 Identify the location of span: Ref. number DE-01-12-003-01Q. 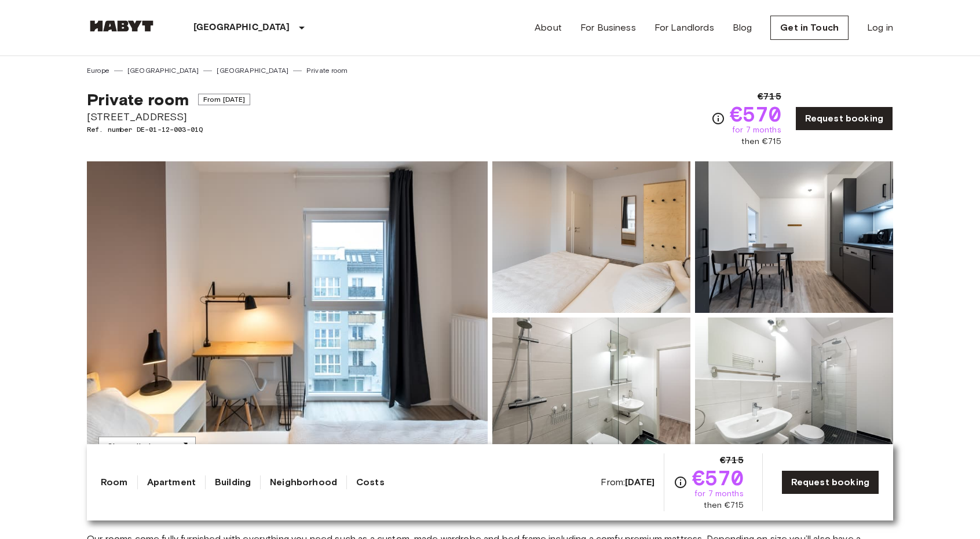
(169, 129).